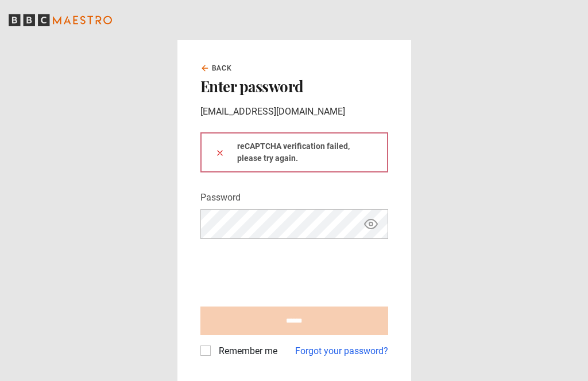  Describe the element at coordinates (216, 68) in the screenshot. I see `a: Back` at that location.